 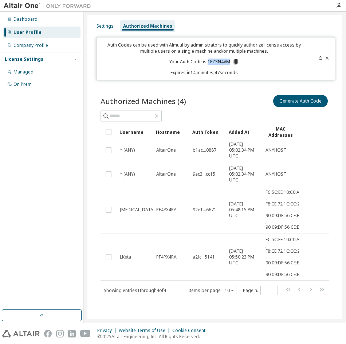 I want to click on img: youtube.svg, so click(x=85, y=334).